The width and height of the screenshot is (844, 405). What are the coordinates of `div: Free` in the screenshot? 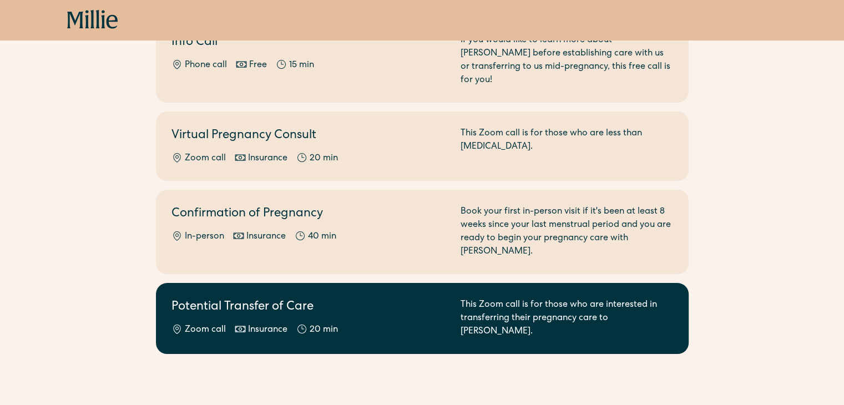 It's located at (258, 65).